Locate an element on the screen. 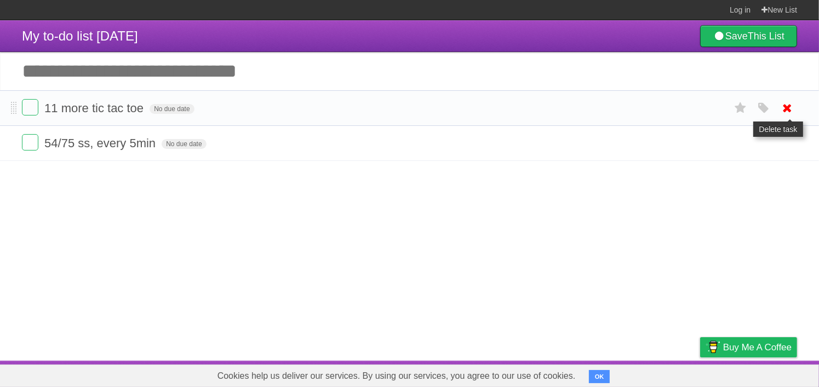 Image resolution: width=819 pixels, height=387 pixels. button: OK is located at coordinates (600, 377).